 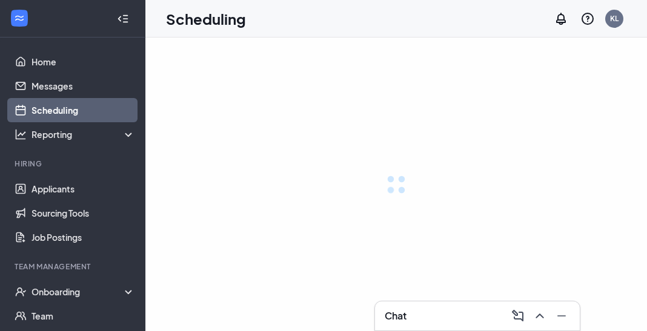 I want to click on h1: Scheduling, so click(x=206, y=19).